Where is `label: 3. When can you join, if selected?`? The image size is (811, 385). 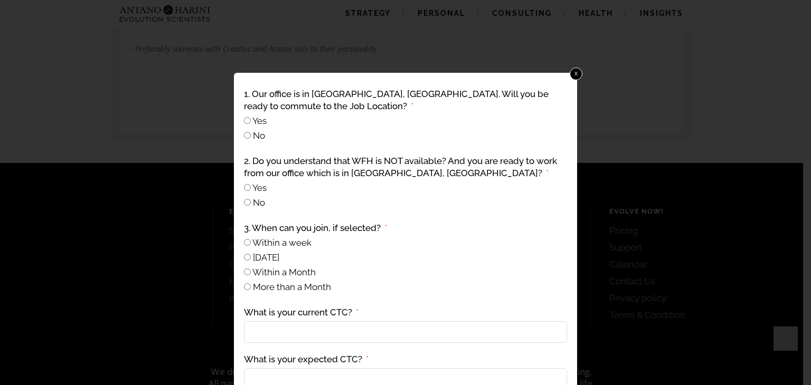
label: 3. When can you join, if selected? is located at coordinates (316, 228).